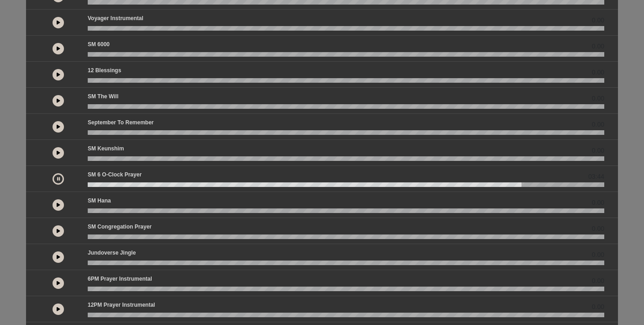  I want to click on p: Voyager Instrumental, so click(116, 18).